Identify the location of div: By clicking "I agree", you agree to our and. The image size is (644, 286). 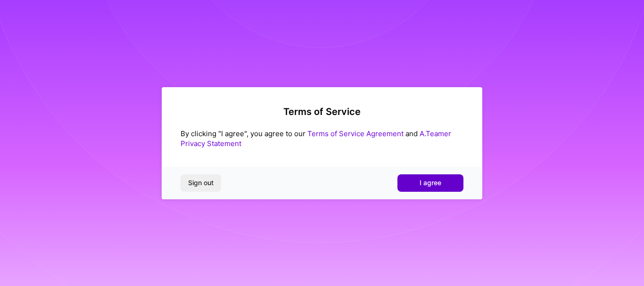
(322, 139).